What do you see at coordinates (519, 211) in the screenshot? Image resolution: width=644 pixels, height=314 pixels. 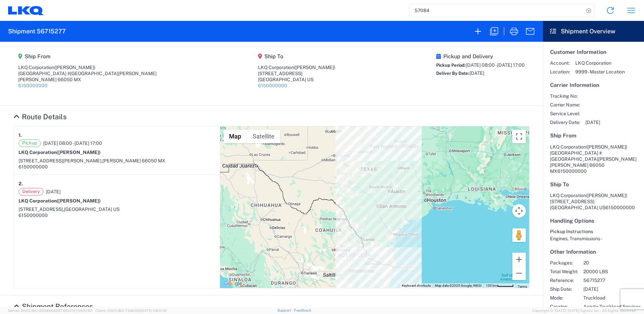 I see `button: Map camera controls` at bounding box center [519, 211].